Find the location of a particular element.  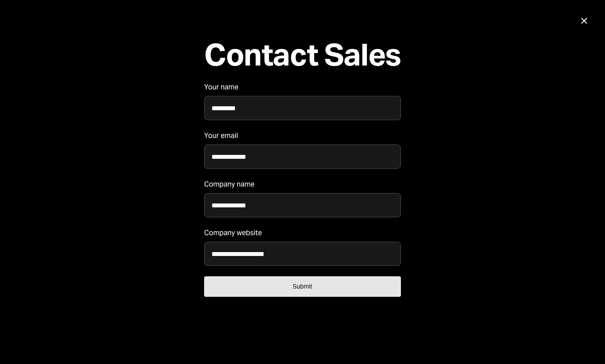

label: Company name is located at coordinates (302, 185).